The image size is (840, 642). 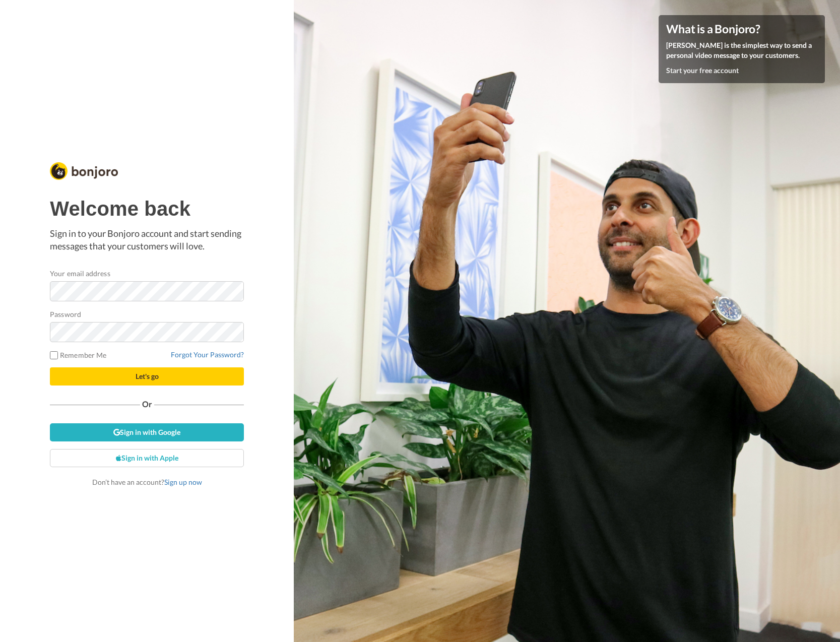 What do you see at coordinates (147, 376) in the screenshot?
I see `span: Let's go` at bounding box center [147, 376].